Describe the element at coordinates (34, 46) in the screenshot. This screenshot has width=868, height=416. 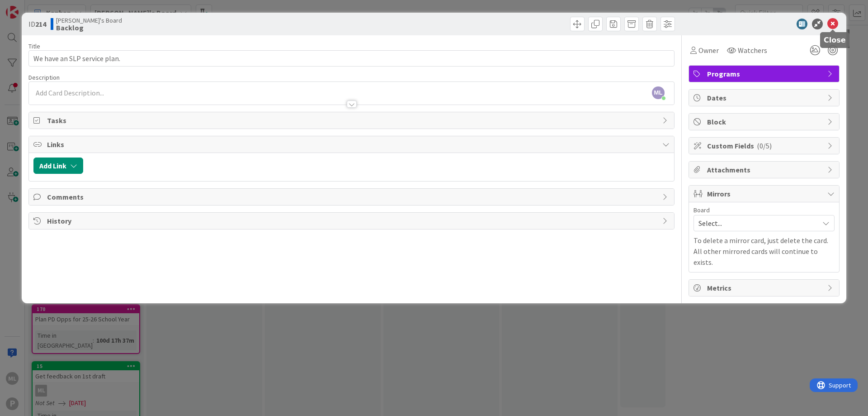
I see `label: Title` at that location.